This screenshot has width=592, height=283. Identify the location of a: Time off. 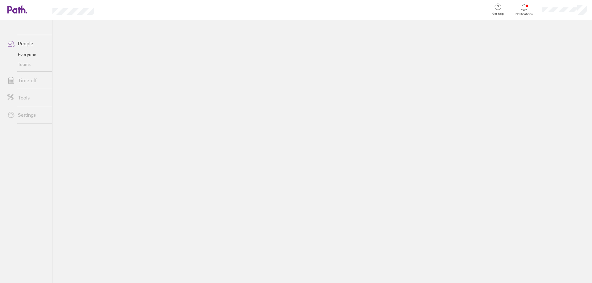
(27, 80).